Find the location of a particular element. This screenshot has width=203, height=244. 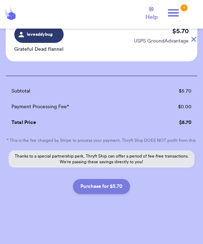

td: $ 0.00 is located at coordinates (171, 107).